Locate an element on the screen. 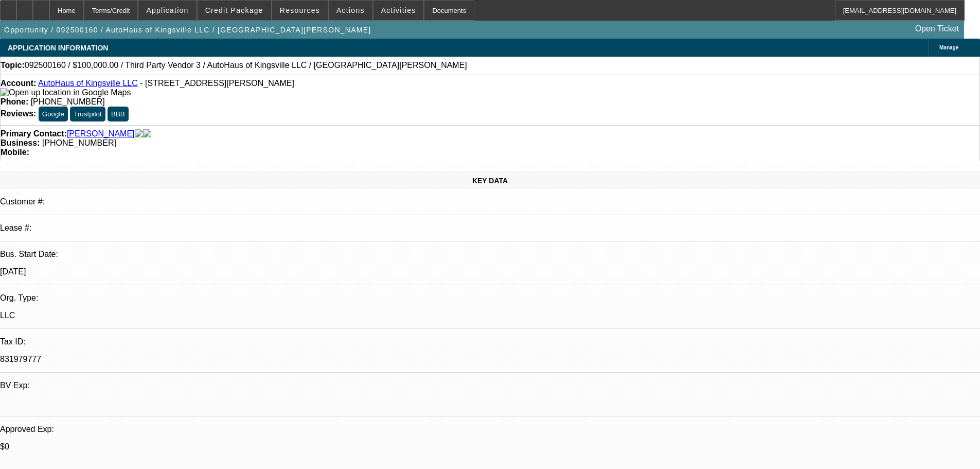 This screenshot has width=980, height=469. img: linkedin-icon.png is located at coordinates (147, 134).